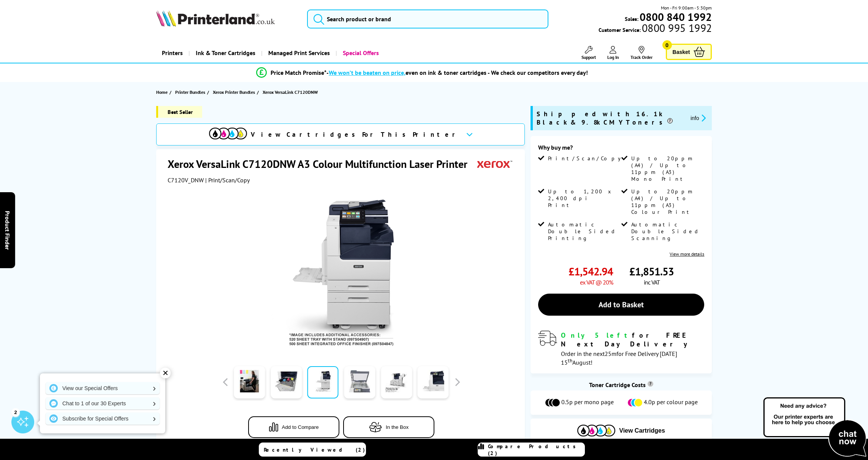 This screenshot has height=460, width=868. Describe the element at coordinates (622, 348) in the screenshot. I see `div: modal_delivery` at that location.